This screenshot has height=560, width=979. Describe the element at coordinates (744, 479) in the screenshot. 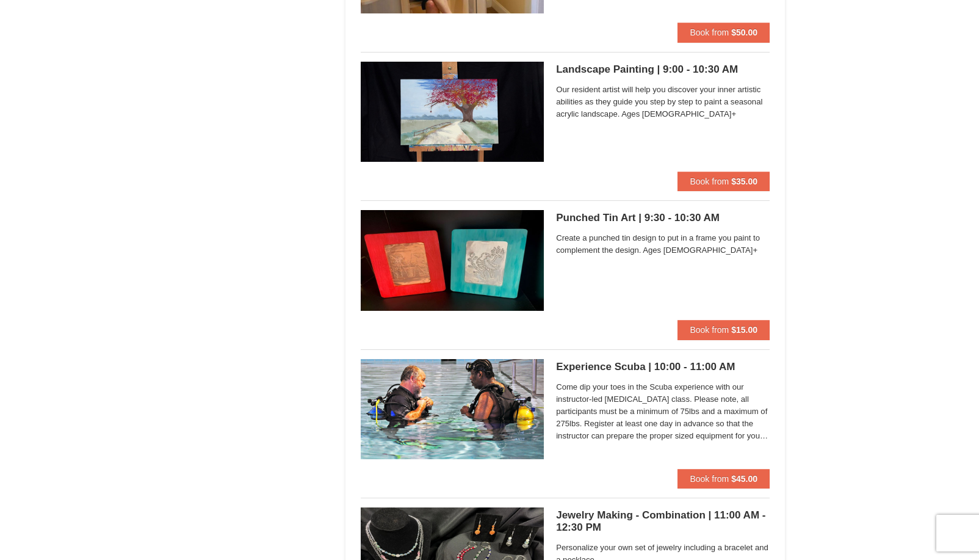

I see `strong: $45.00` at that location.